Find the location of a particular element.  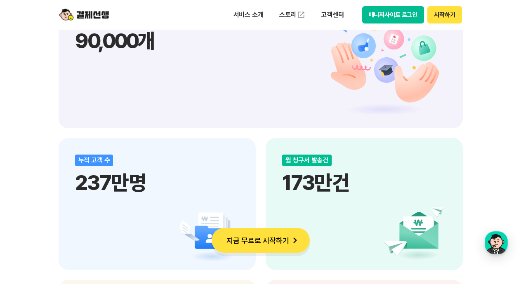

img: logo is located at coordinates (84, 15).